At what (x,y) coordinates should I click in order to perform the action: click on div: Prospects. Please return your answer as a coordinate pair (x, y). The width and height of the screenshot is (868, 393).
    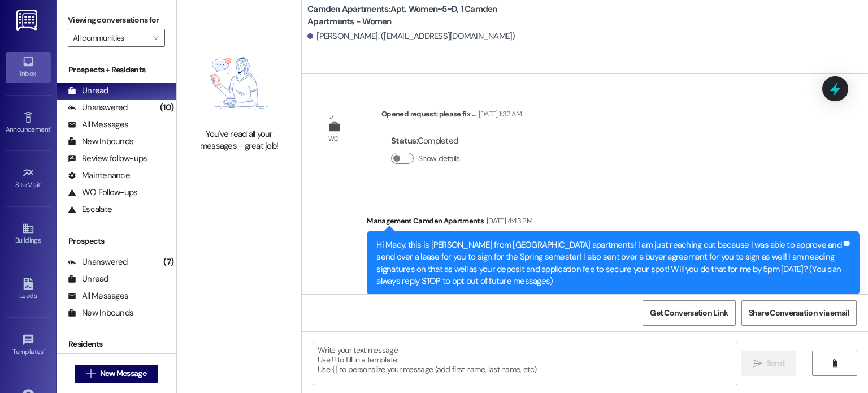
    Looking at the image, I should click on (117, 241).